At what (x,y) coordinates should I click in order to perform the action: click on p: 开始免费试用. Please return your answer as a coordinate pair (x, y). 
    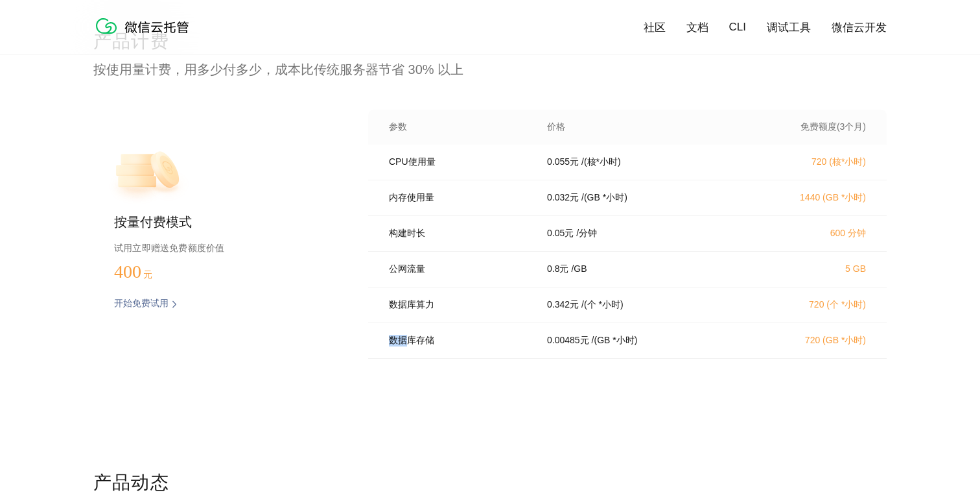
    Looking at the image, I should click on (141, 304).